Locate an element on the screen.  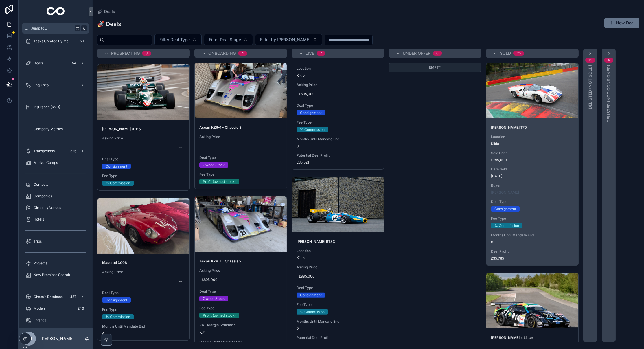
span: Models is located at coordinates (39, 309).